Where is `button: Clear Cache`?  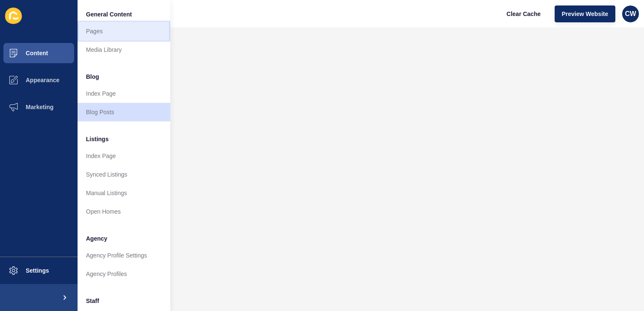 button: Clear Cache is located at coordinates (523, 14).